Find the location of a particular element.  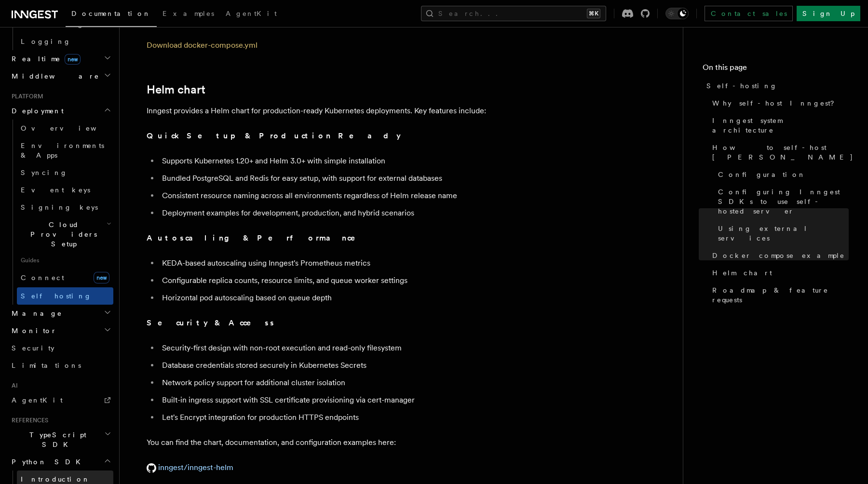

a: Overview is located at coordinates (65, 128).